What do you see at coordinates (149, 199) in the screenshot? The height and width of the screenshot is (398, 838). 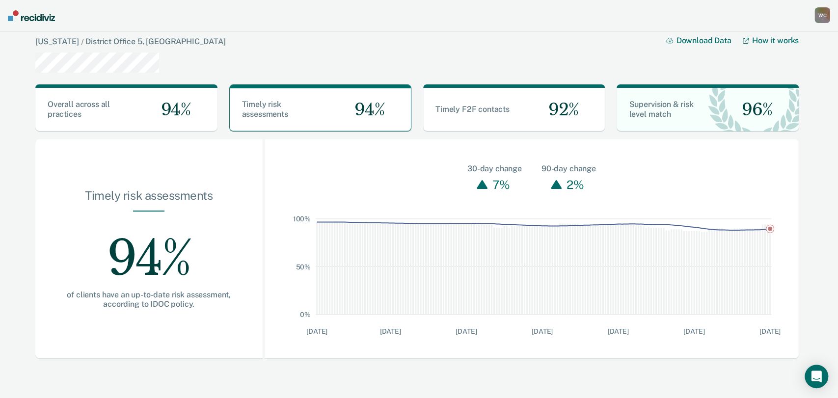 I see `div: Timely risk assessments` at bounding box center [149, 199].